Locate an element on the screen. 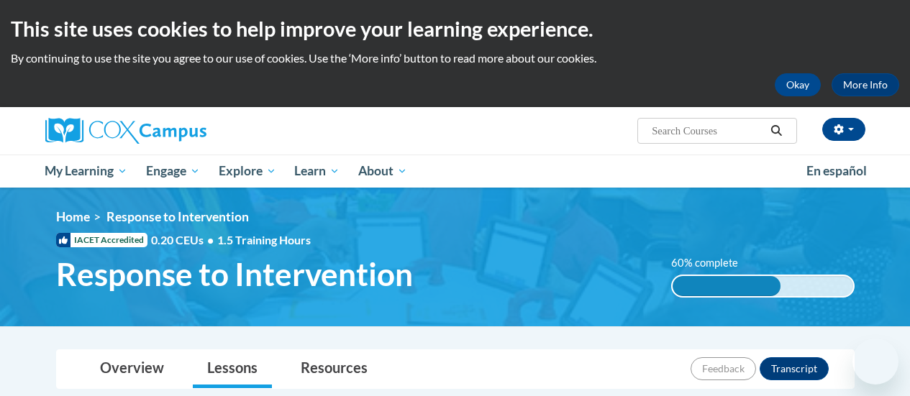  a: Home is located at coordinates (73, 217).